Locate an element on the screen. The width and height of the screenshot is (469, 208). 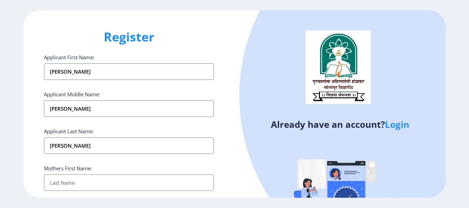
label: Applicant First Name: is located at coordinates (69, 57).